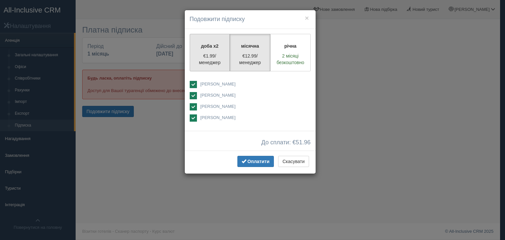  What do you see at coordinates (250, 19) in the screenshot?
I see `h4: Подовжити підписку` at bounding box center [250, 19].